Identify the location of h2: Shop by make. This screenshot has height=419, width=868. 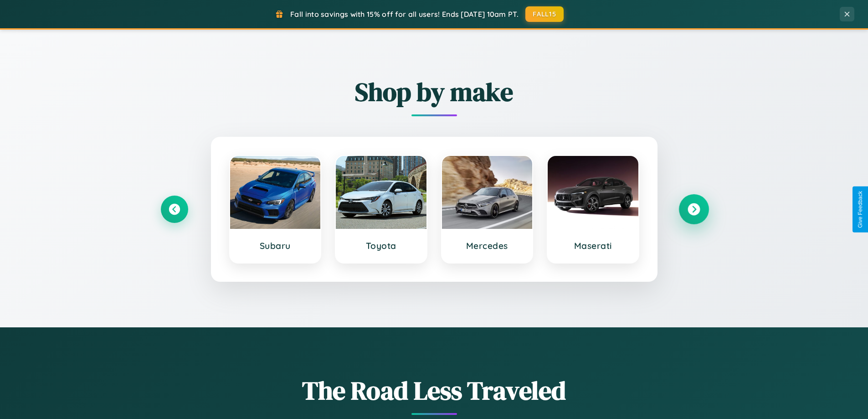
(434, 92).